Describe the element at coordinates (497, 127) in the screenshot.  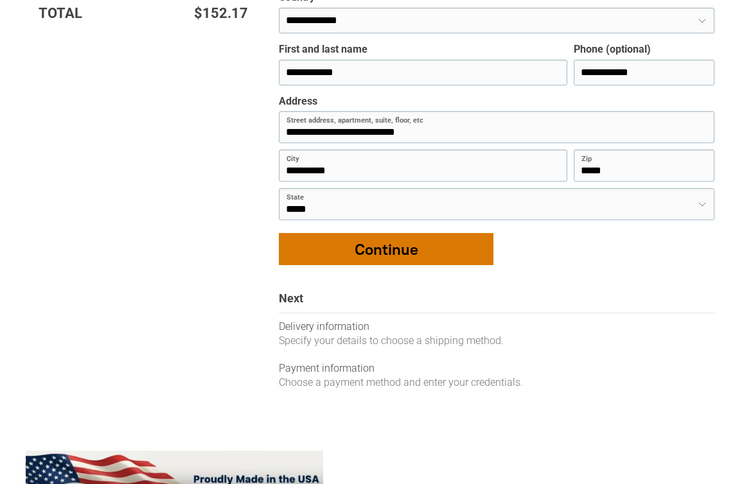
I see `input: Street address, apartment, suite, floor, etc` at that location.